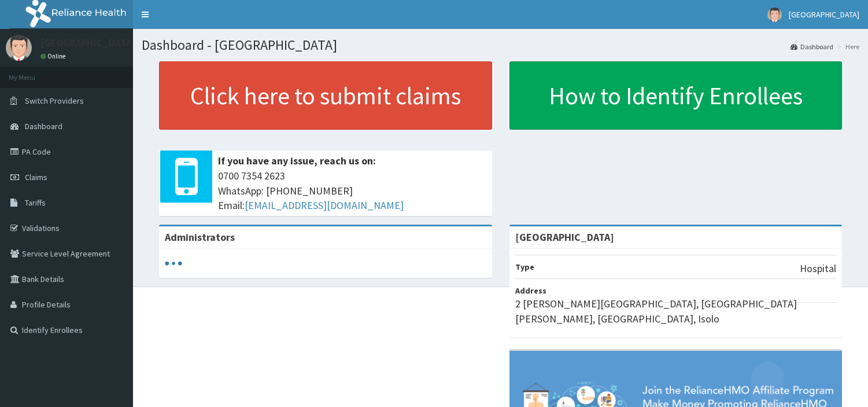 The image size is (868, 407). Describe the element at coordinates (326, 95) in the screenshot. I see `a: Click here to submit claims` at that location.